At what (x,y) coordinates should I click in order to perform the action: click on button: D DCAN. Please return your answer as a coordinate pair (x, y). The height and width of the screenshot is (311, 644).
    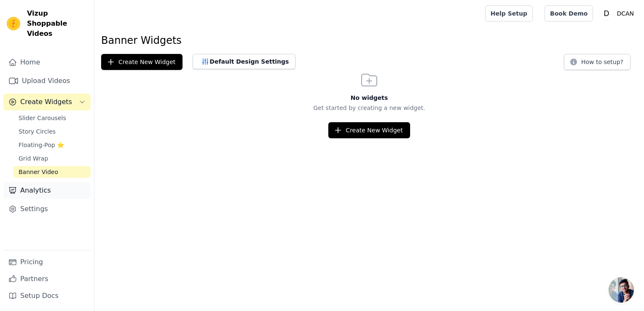
    Looking at the image, I should click on (618, 14).